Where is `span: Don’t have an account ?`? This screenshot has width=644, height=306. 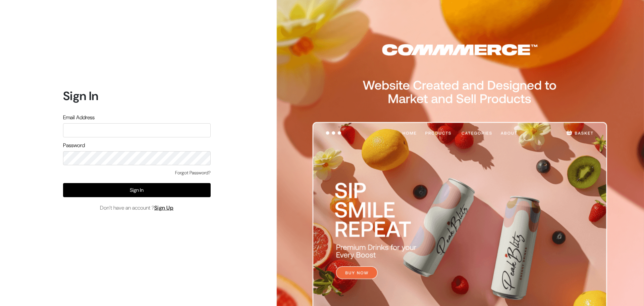
span: Don’t have an account ? is located at coordinates (137, 208).